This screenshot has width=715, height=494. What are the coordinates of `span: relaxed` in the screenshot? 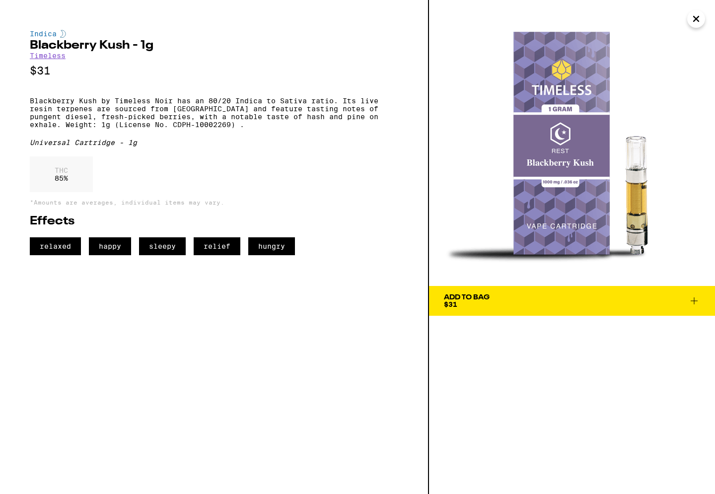 It's located at (55, 246).